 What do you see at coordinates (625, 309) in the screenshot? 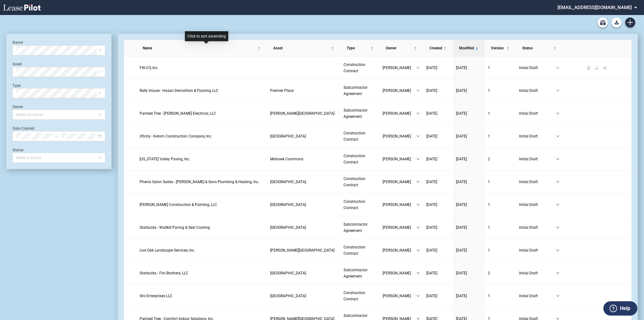
I see `label: Help` at bounding box center [625, 309].